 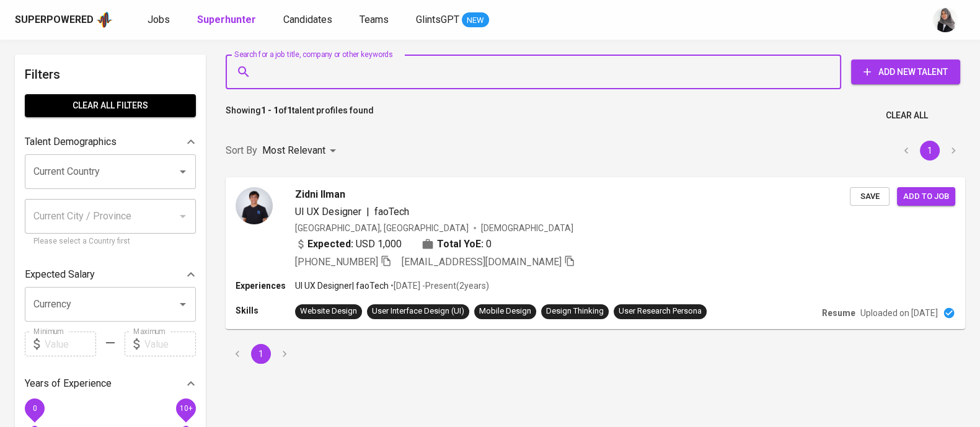 I want to click on span: UI UX Designer, so click(x=328, y=211).